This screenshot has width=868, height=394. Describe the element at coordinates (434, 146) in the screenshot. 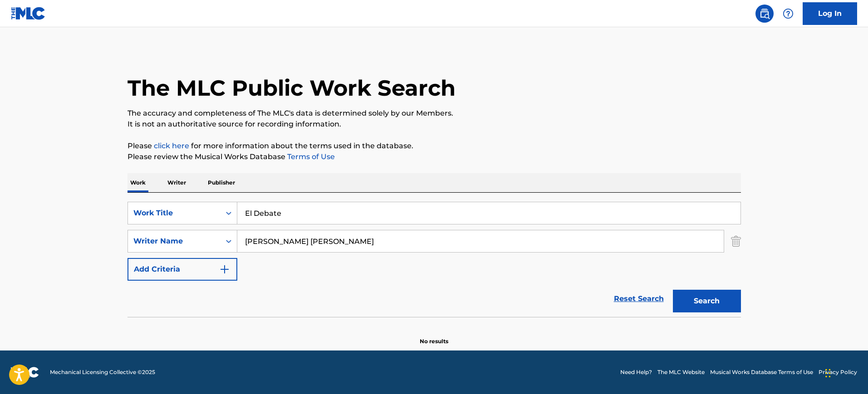

I see `p: Please for more information about the terms used in the database.` at that location.